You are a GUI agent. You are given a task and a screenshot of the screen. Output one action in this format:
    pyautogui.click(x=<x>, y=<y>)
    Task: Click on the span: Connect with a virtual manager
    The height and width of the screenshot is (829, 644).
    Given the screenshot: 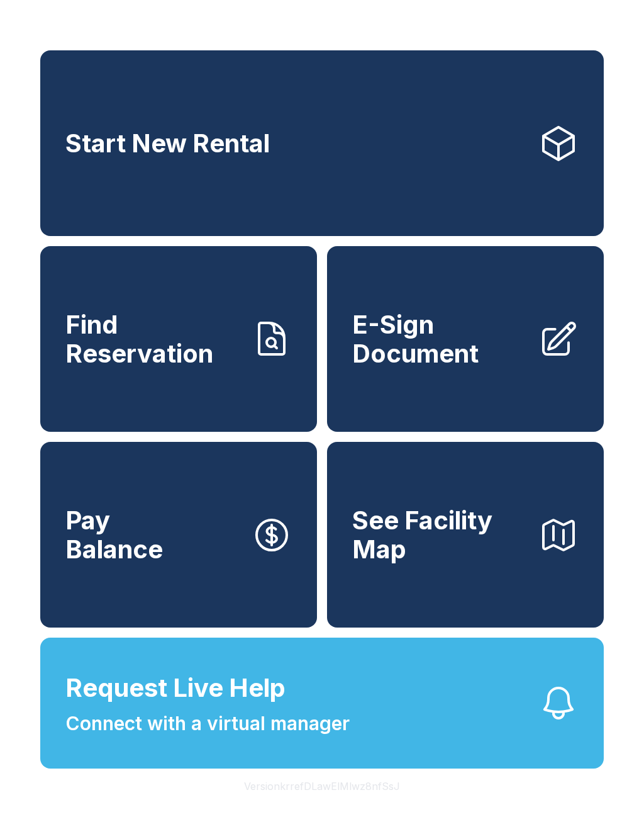 What is the action you would take?
    pyautogui.click(x=207, y=723)
    